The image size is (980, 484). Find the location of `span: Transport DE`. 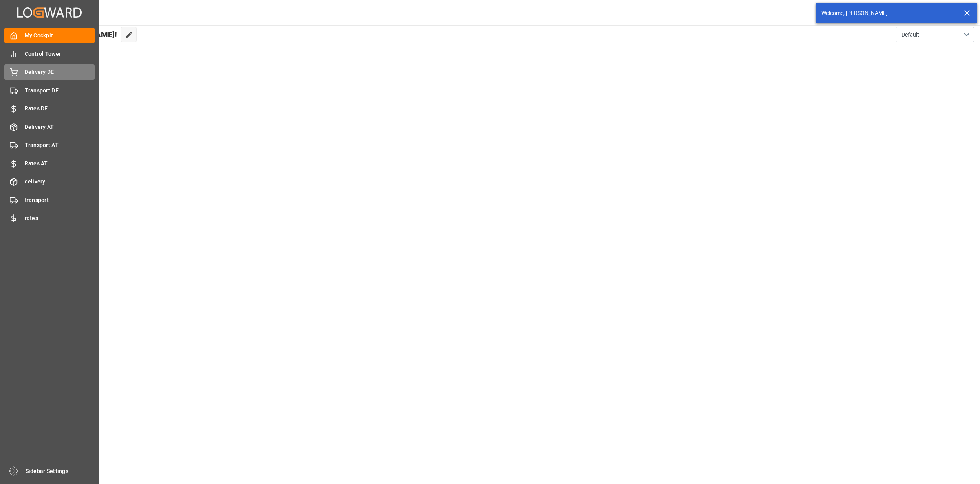

span: Transport DE is located at coordinates (60, 91).